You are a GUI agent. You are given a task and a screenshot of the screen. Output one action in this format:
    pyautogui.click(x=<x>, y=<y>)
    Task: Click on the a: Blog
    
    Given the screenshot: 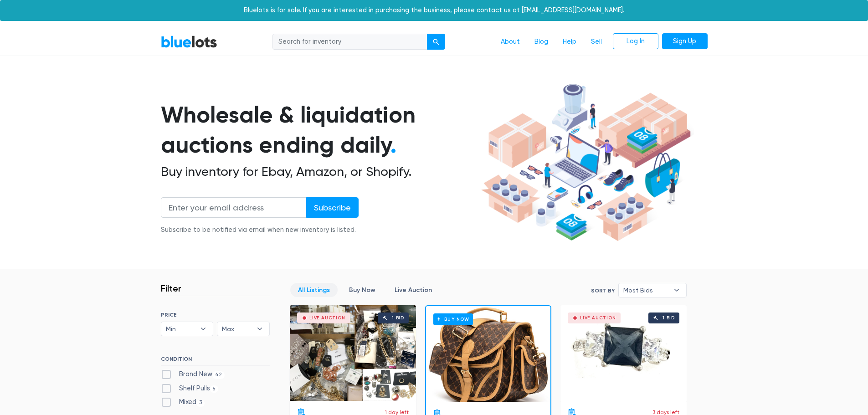 What is the action you would take?
    pyautogui.click(x=541, y=42)
    